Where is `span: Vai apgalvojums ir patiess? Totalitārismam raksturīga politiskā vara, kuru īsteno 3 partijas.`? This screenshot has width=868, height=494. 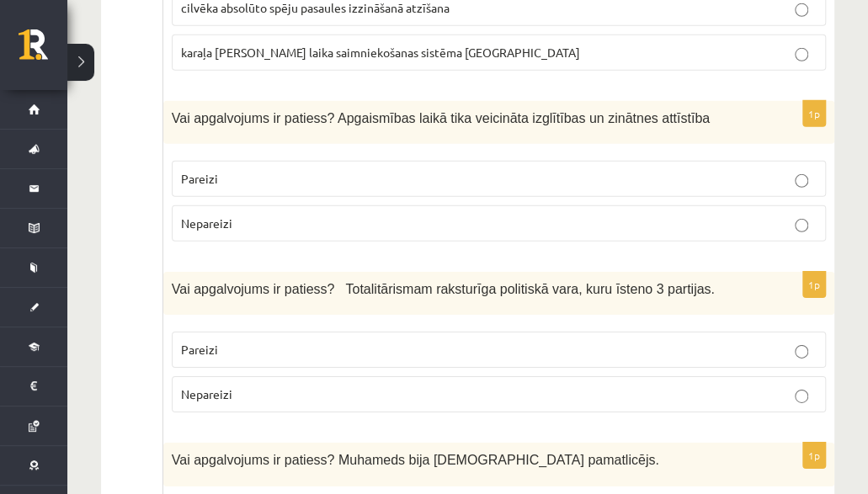 span: Vai apgalvojums ir patiess? Totalitārismam raksturīga politiskā vara, kuru īsteno 3 partijas. is located at coordinates (443, 288).